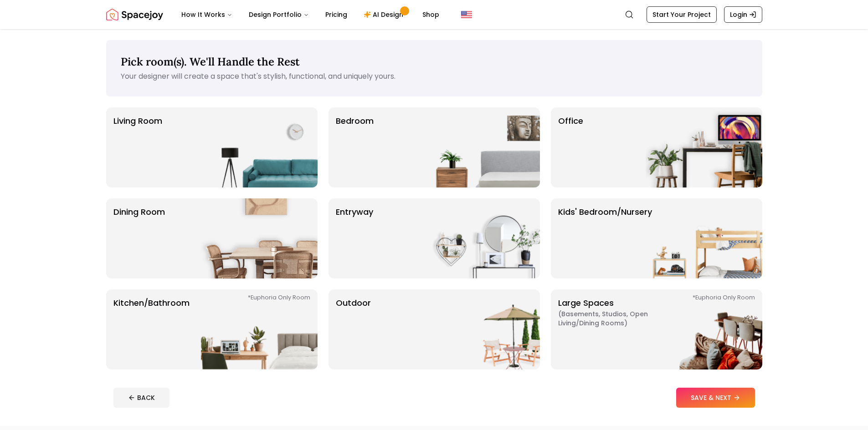 This screenshot has height=430, width=868. I want to click on p: Outdoor, so click(353, 329).